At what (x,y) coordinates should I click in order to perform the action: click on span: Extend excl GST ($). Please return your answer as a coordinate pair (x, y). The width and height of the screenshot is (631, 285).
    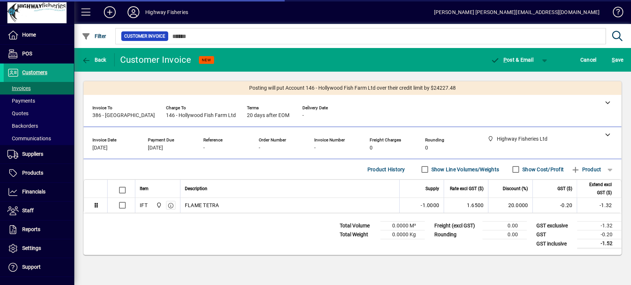
    Looking at the image, I should click on (596, 189).